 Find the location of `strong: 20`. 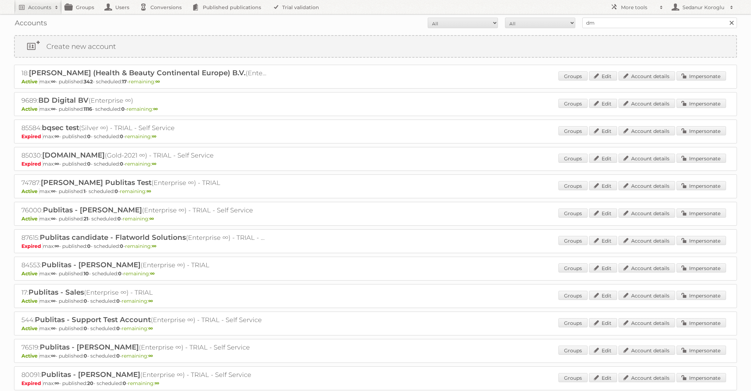

strong: 20 is located at coordinates (90, 383).